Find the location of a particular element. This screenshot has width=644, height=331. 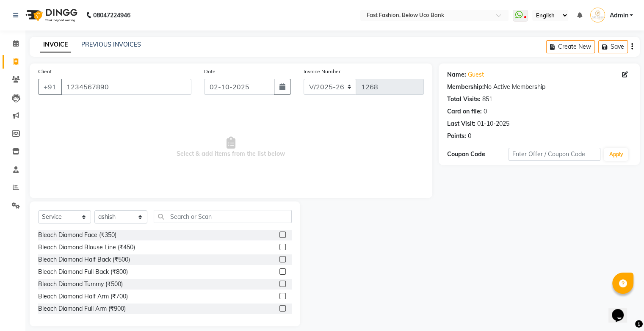

b: 08047224946 is located at coordinates (112, 15).